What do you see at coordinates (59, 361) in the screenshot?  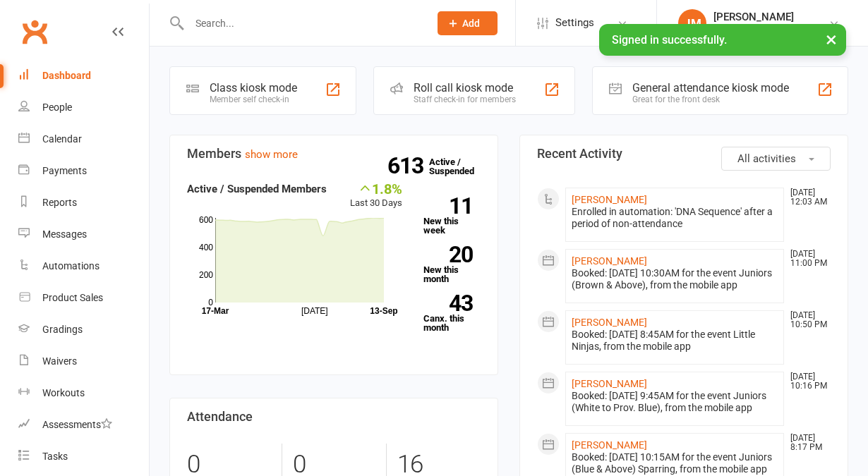 I see `div: Waivers` at bounding box center [59, 361].